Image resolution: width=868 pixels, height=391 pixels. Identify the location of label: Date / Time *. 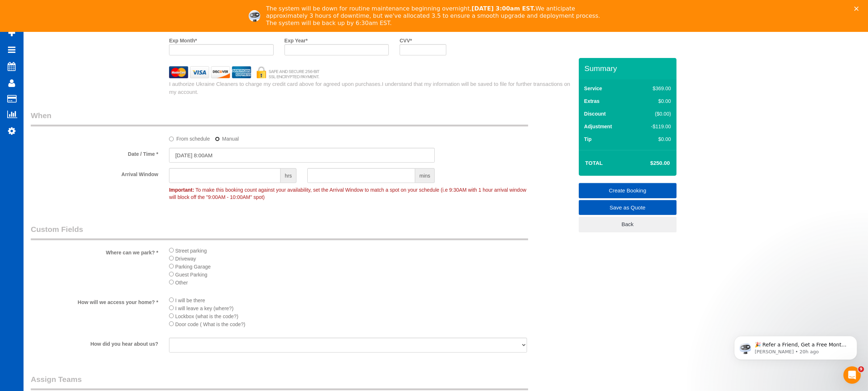
(94, 153).